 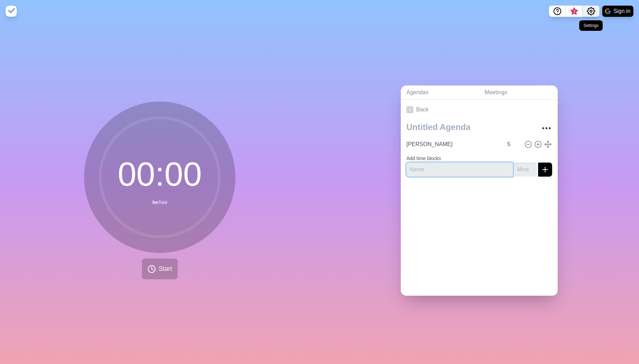 What do you see at coordinates (440, 92) in the screenshot?
I see `a: Agendas` at bounding box center [440, 92].